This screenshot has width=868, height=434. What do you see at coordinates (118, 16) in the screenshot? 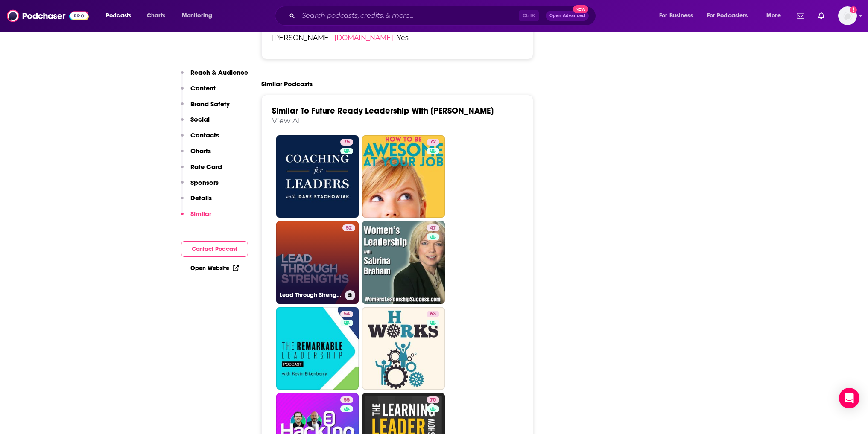
I see `span: Podcasts` at bounding box center [118, 16].